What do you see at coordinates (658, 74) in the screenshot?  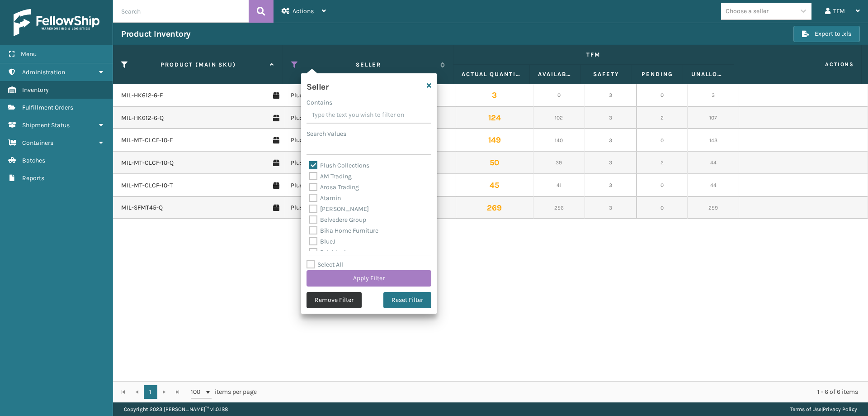 I see `label: Pending` at bounding box center [658, 74].